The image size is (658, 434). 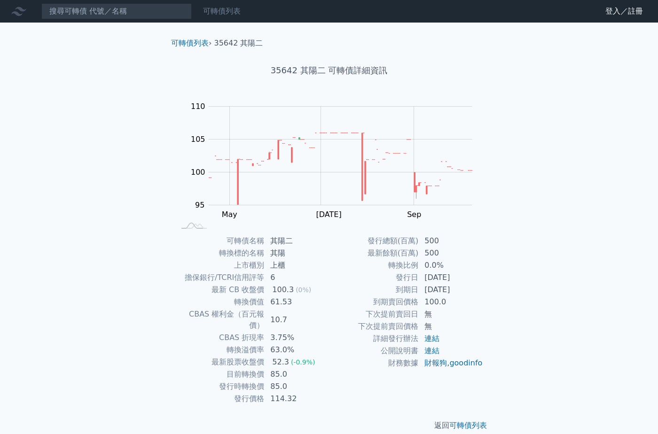 I want to click on td: 轉換比例, so click(x=374, y=266).